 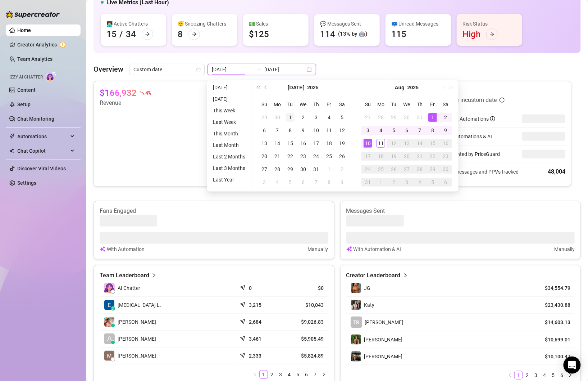 I want to click on img: AI Chatter, so click(x=51, y=76).